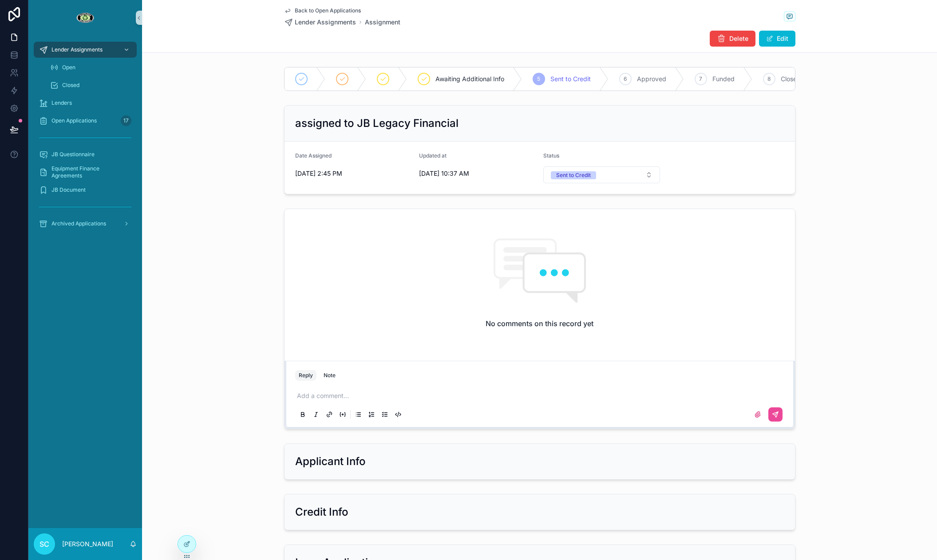 The image size is (937, 560). Describe the element at coordinates (85, 139) in the screenshot. I see `div: scrollable content` at that location.